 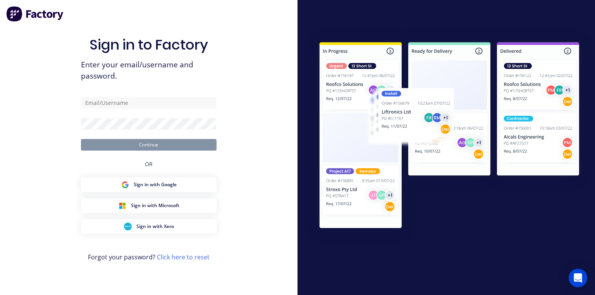 What do you see at coordinates (122, 206) in the screenshot?
I see `img: Microsoft Sign in` at bounding box center [122, 206].